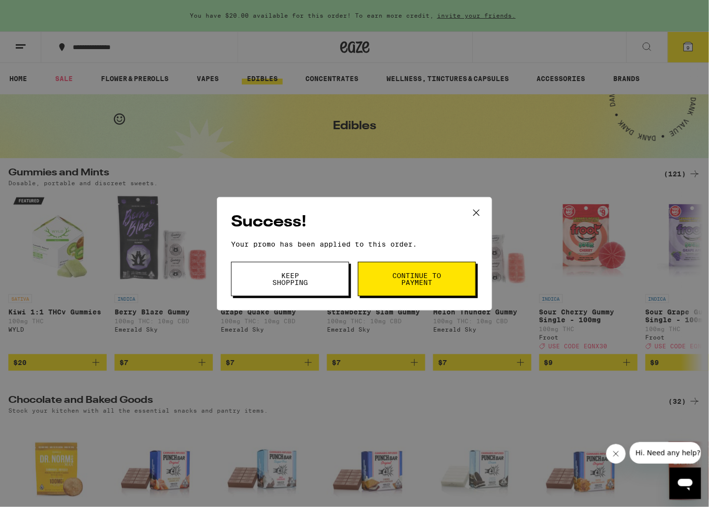  I want to click on h2: Success!, so click(354, 222).